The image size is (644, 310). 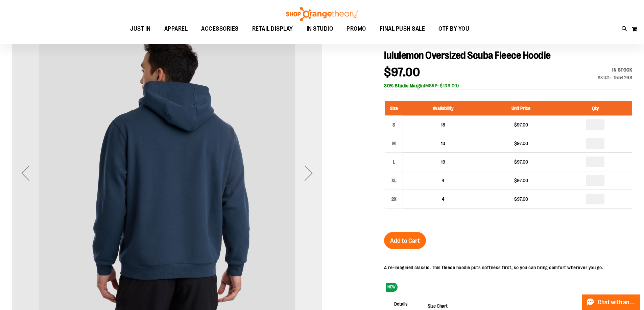 I want to click on strong: SKU, so click(x=604, y=77).